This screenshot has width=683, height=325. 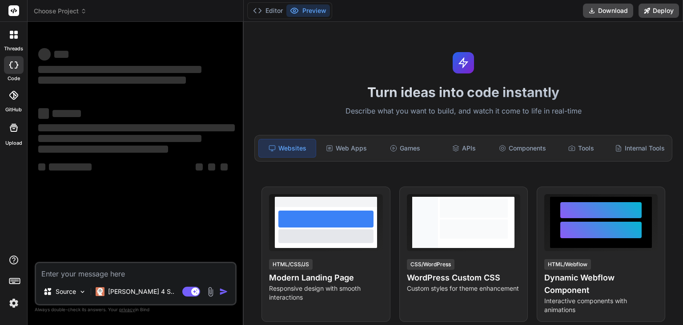 What do you see at coordinates (640, 148) in the screenshot?
I see `div: Internal Tools` at bounding box center [640, 148].